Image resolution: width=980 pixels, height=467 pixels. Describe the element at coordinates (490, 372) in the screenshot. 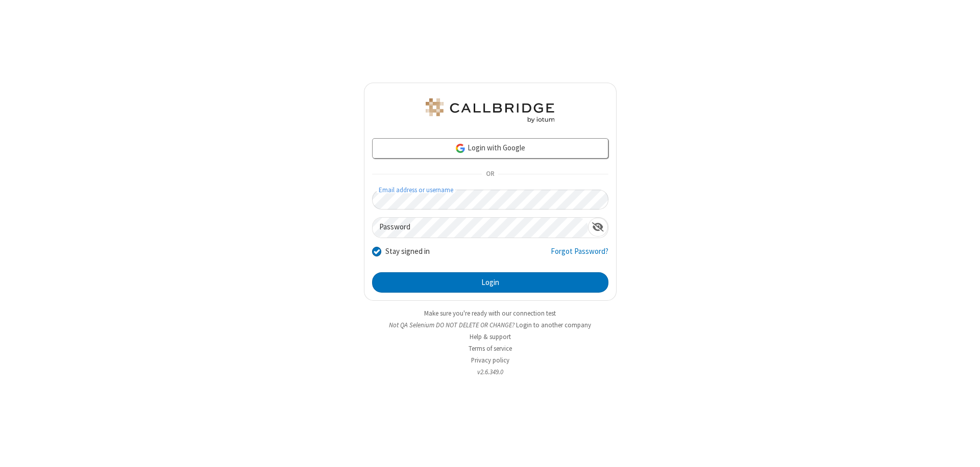

I see `li: v2.6.349.0` at that location.